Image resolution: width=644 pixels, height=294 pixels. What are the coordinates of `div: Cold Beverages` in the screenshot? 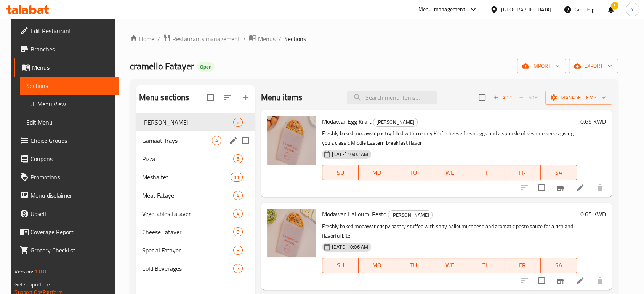 It's located at (188, 269).